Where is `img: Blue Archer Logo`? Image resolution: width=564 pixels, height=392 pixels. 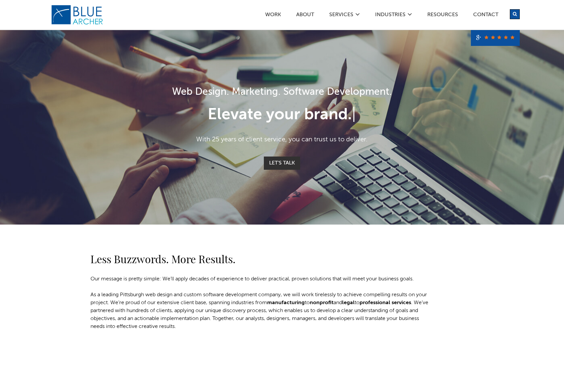
img: Blue Archer Logo is located at coordinates (77, 15).